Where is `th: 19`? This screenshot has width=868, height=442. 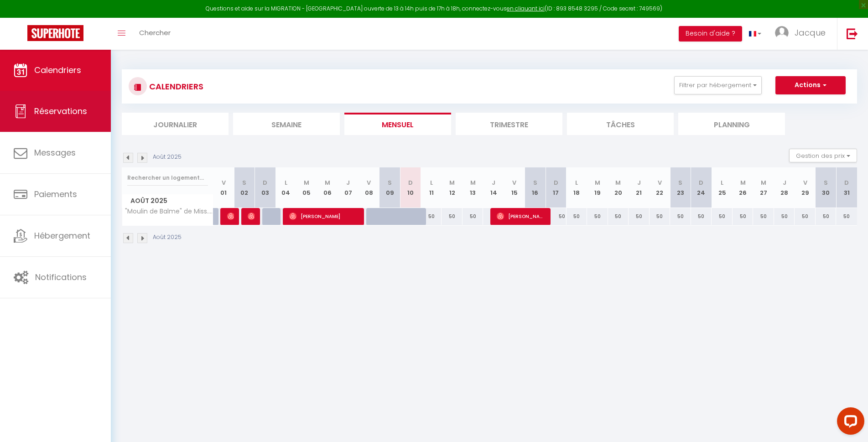 th: 19 is located at coordinates (598, 187).